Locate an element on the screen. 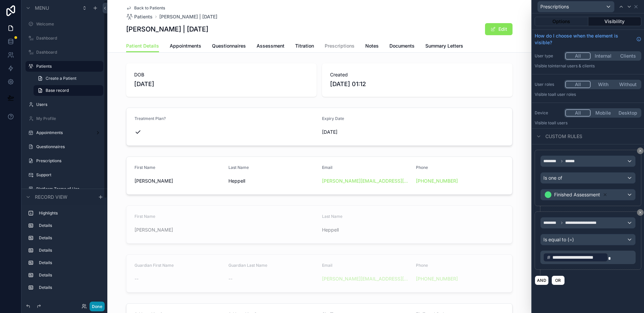  a: Support is located at coordinates (69, 175).